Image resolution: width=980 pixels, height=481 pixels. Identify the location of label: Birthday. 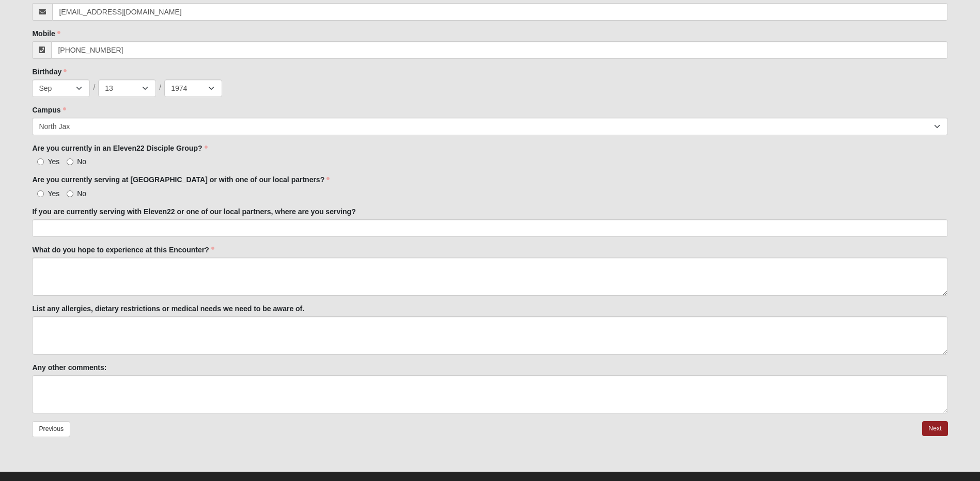
(49, 72).